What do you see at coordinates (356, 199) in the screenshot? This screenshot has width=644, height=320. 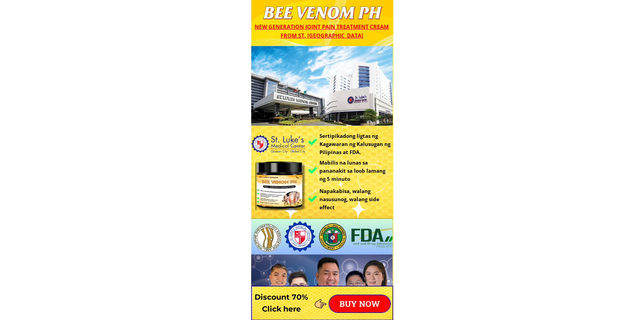 I see `h3: Napakabisa, walang nasusunog, walang side effect` at bounding box center [356, 199].